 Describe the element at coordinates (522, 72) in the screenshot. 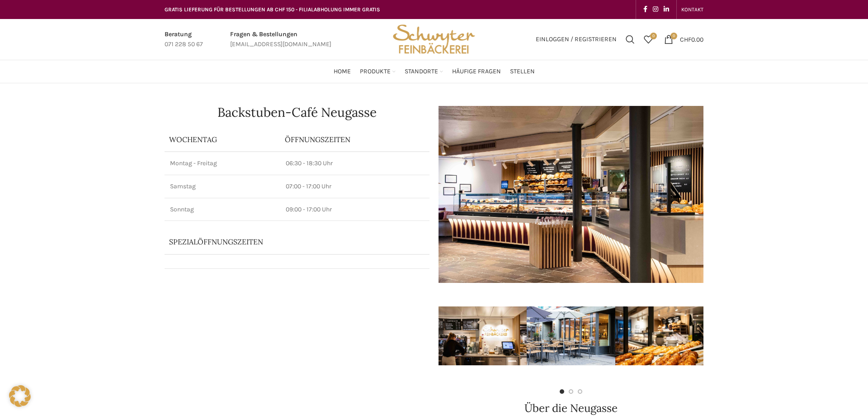

I see `span: Stellen` at that location.